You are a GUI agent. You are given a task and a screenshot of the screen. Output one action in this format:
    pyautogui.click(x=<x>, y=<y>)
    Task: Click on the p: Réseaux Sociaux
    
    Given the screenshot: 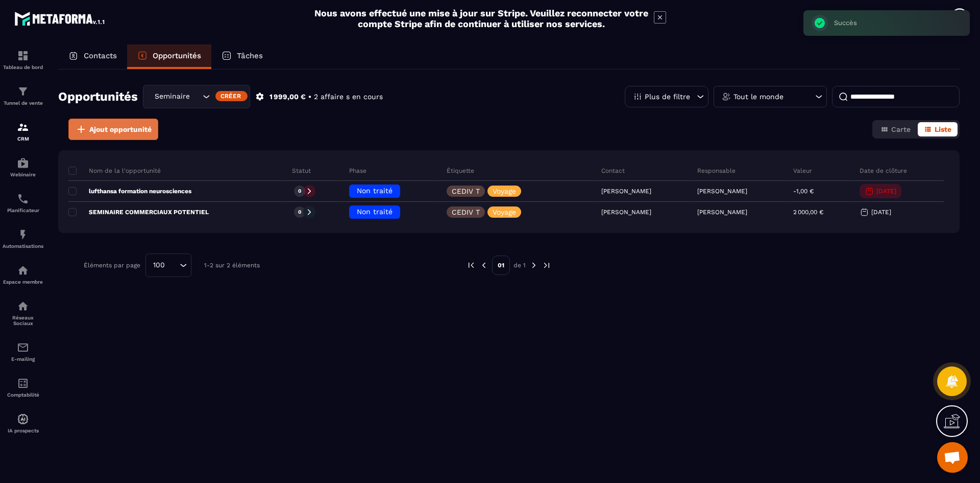 What is the action you would take?
    pyautogui.click(x=23, y=320)
    